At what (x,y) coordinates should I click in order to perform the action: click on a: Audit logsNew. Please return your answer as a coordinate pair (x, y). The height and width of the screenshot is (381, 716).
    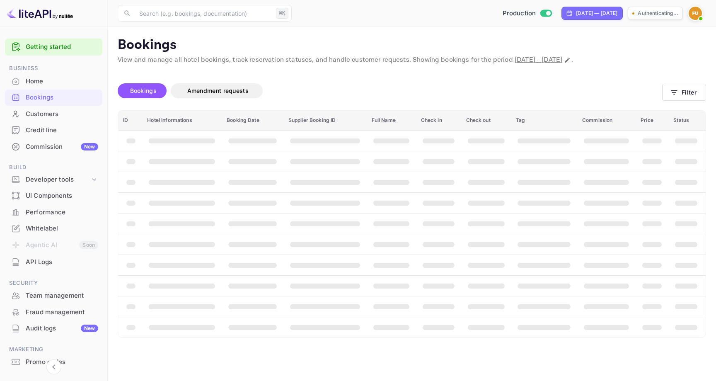
    Looking at the image, I should click on (53, 328).